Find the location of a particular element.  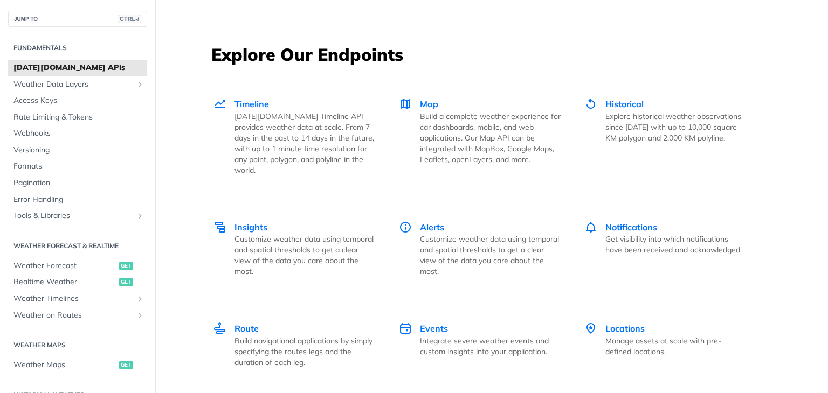

span: Weather Data Layers is located at coordinates (73, 85).